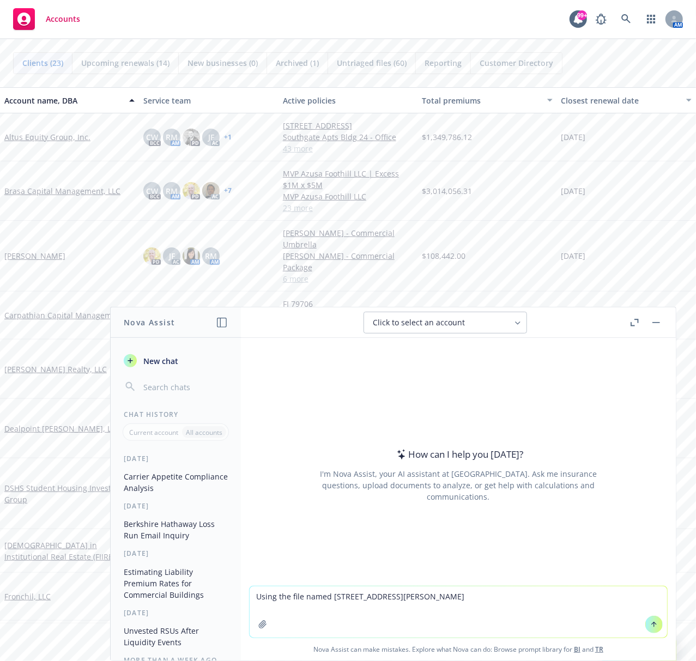 This screenshot has height=661, width=696. Describe the element at coordinates (348, 179) in the screenshot. I see `a: MVP Azusa Foothill LLC | Excess $1M x $5M` at that location.